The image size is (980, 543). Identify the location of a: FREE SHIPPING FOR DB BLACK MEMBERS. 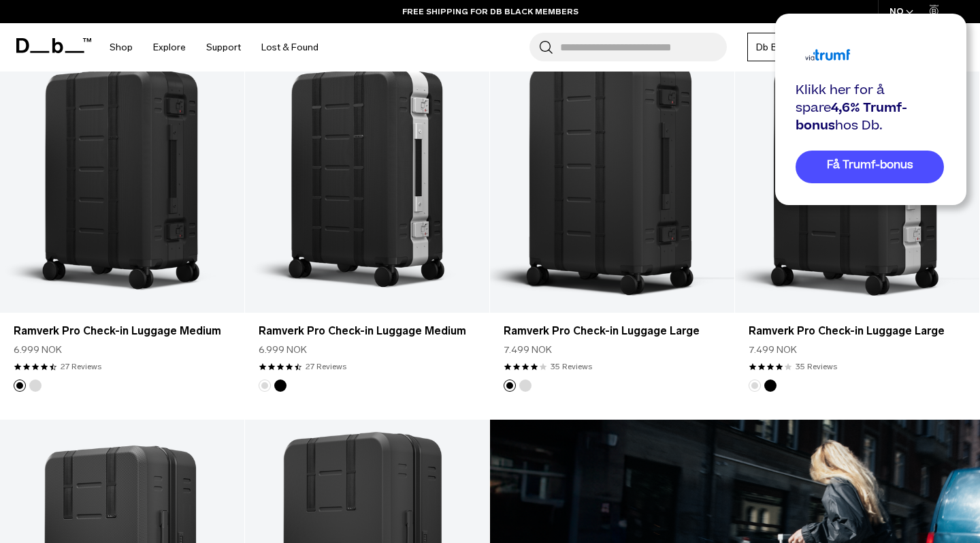
(490, 12).